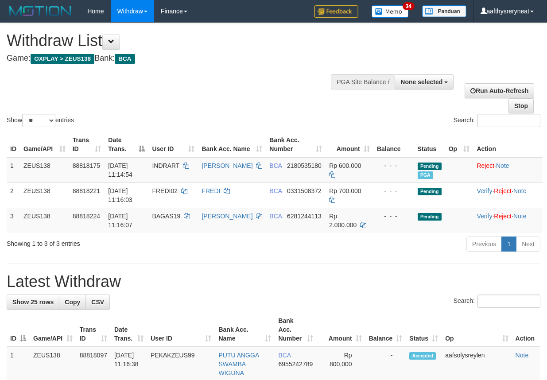 The image size is (547, 380). What do you see at coordinates (13, 144) in the screenshot?
I see `th: ID` at bounding box center [13, 144].